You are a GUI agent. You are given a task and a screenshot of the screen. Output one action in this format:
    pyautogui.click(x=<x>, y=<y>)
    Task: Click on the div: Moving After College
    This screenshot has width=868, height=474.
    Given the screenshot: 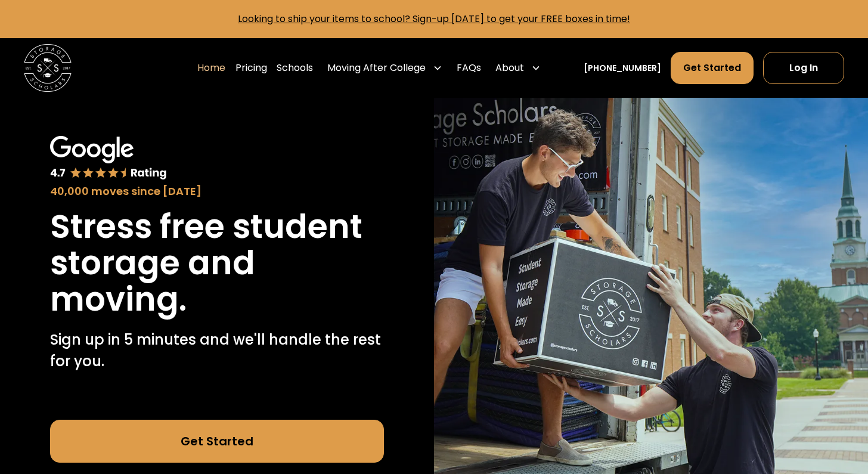 What is the action you would take?
    pyautogui.click(x=376, y=68)
    